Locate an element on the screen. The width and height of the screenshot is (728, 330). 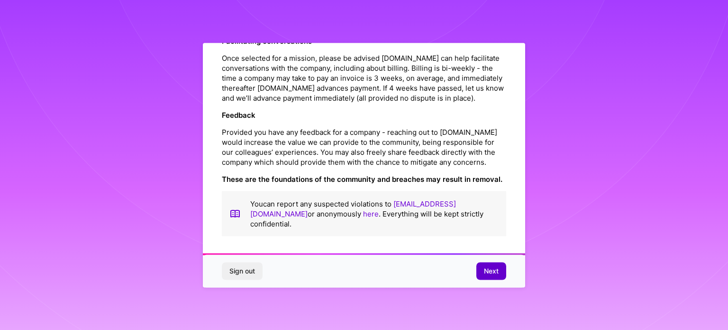
button: Sign out is located at coordinates (242, 271).